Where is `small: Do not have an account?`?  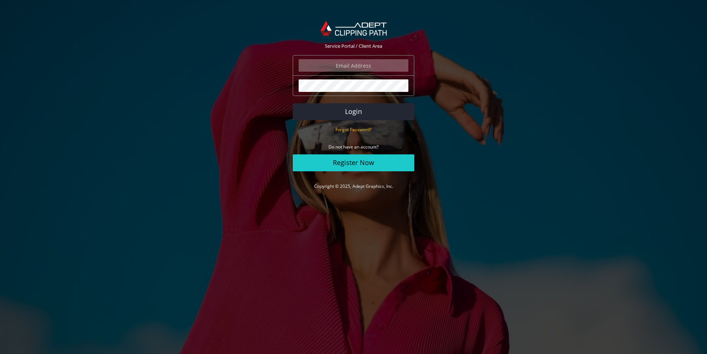
small: Do not have an account? is located at coordinates (353, 147).